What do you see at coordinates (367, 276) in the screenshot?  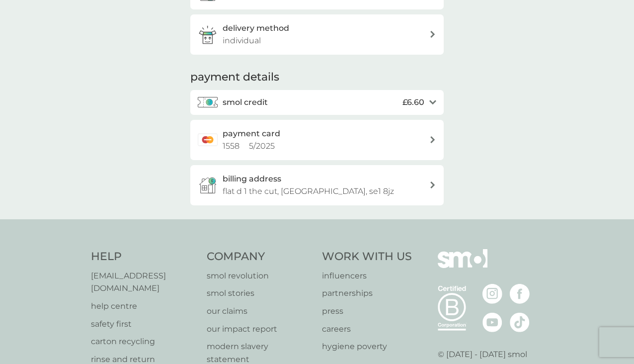 I see `p: influencers` at bounding box center [367, 276].